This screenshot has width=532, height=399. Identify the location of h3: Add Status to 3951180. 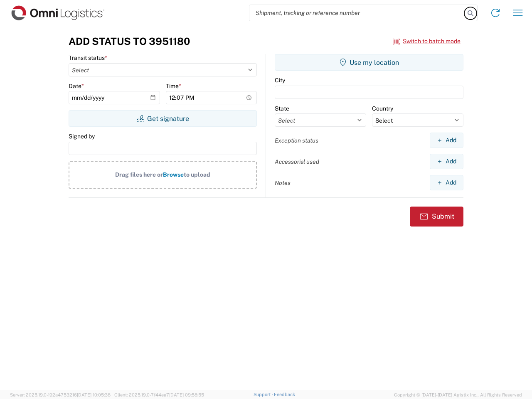
(129, 41).